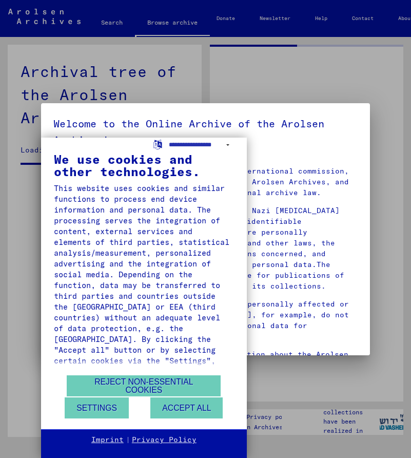 This screenshot has height=458, width=411. What do you see at coordinates (97, 408) in the screenshot?
I see `button: Settings` at bounding box center [97, 408].